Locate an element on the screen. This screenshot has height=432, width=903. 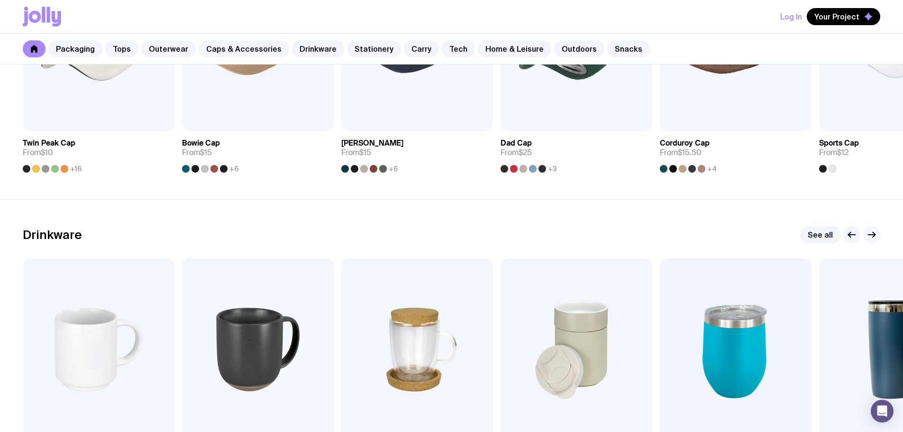
a: Corduroy CapFrom$15.50+4 is located at coordinates (735, 152).